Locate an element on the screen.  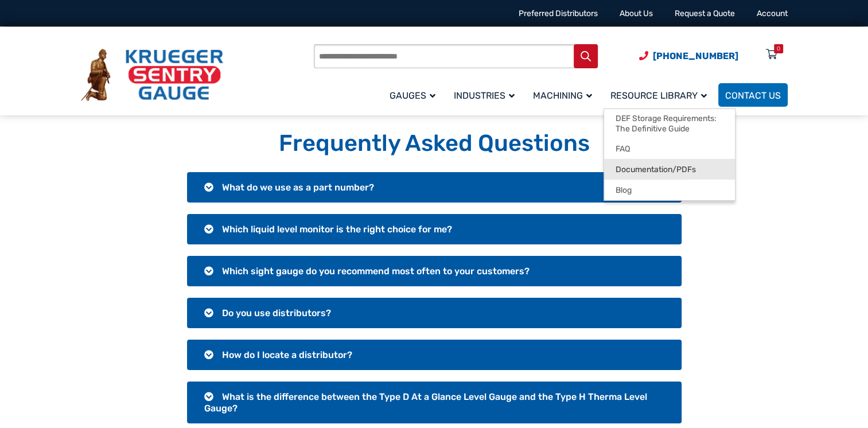
a: Contact Us is located at coordinates (752, 95).